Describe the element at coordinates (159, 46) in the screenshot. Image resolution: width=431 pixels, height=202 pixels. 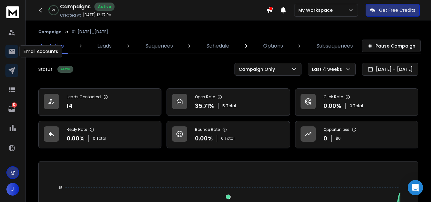
I see `a: Sequences` at that location.